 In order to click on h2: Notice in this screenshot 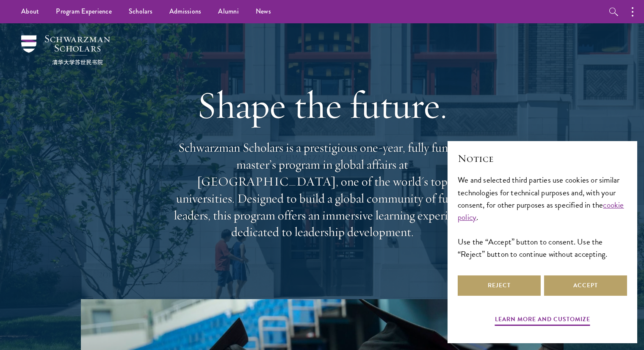, I will do `click(542, 159)`.